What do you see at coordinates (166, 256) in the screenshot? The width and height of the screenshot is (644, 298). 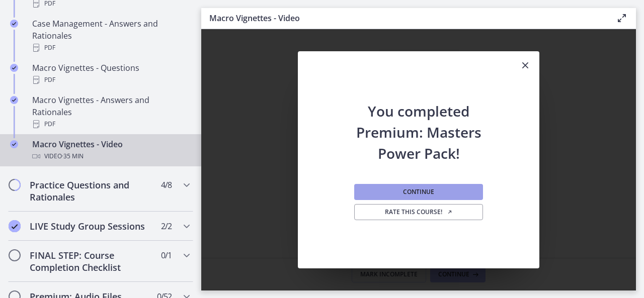 I see `span: 0 / 1` at bounding box center [166, 256].